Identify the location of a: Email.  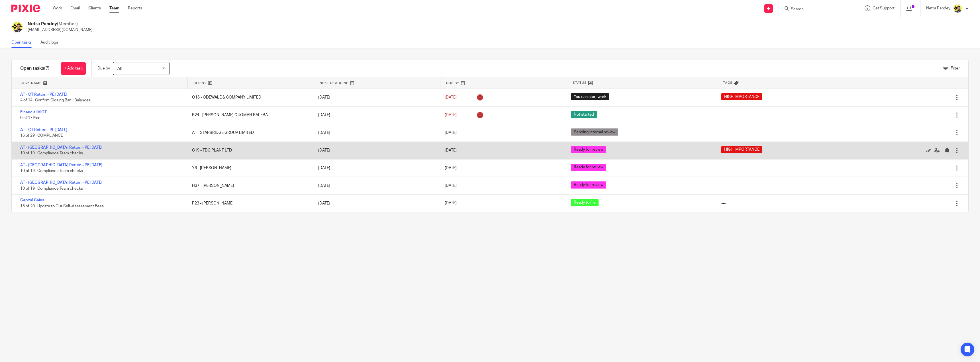
(75, 8).